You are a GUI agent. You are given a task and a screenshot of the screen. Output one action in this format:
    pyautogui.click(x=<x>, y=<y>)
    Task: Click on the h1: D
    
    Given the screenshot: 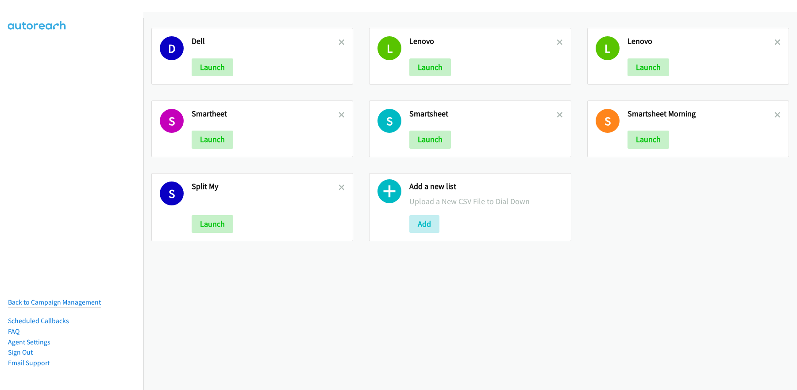 What is the action you would take?
    pyautogui.click(x=172, y=48)
    